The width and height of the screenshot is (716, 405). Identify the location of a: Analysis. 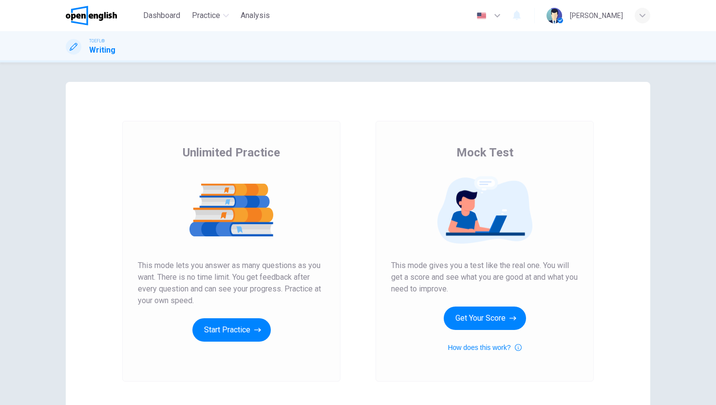
(255, 16).